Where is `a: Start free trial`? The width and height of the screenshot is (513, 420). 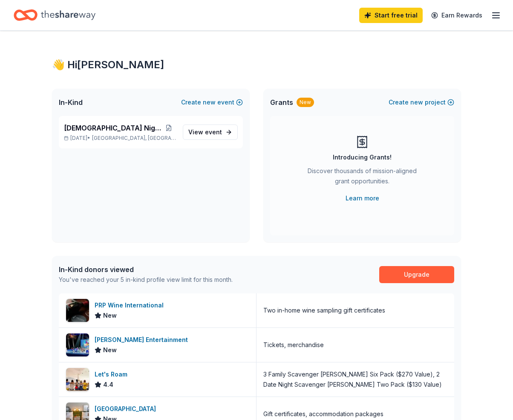
a: Start free trial is located at coordinates (391, 15).